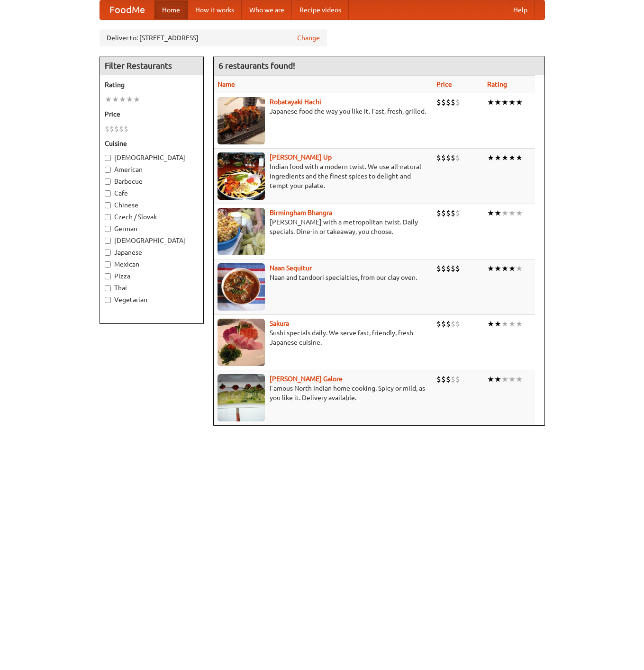 The height and width of the screenshot is (670, 644). I want to click on label: Pizza, so click(152, 276).